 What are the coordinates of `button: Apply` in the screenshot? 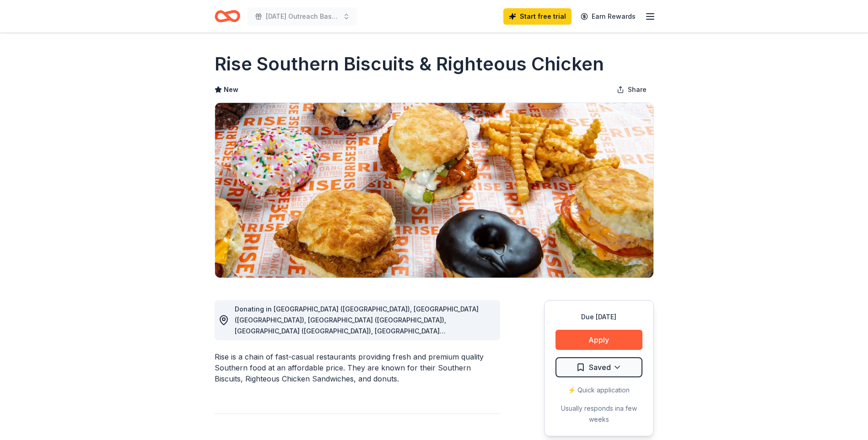 It's located at (599, 340).